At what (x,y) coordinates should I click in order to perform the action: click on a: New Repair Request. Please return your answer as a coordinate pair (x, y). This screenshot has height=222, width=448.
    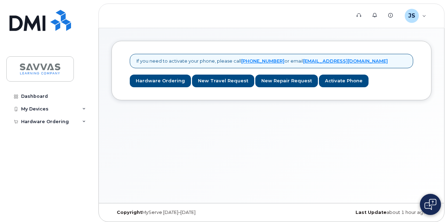
    Looking at the image, I should click on (286, 81).